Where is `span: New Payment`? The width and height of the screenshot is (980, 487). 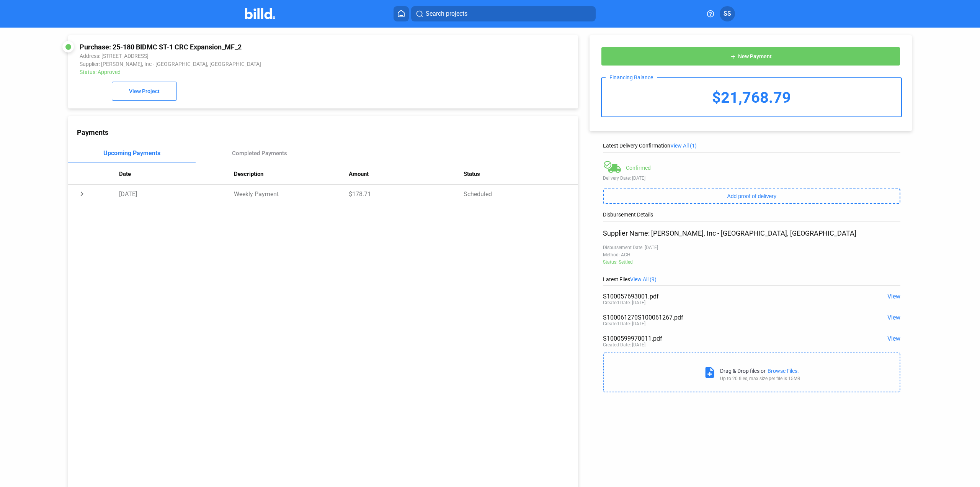
span: New Payment is located at coordinates (755, 57).